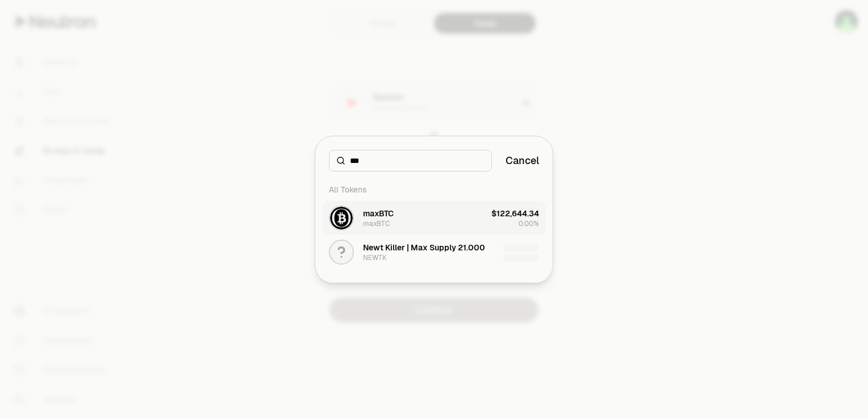  I want to click on div: $122,644.34, so click(515, 213).